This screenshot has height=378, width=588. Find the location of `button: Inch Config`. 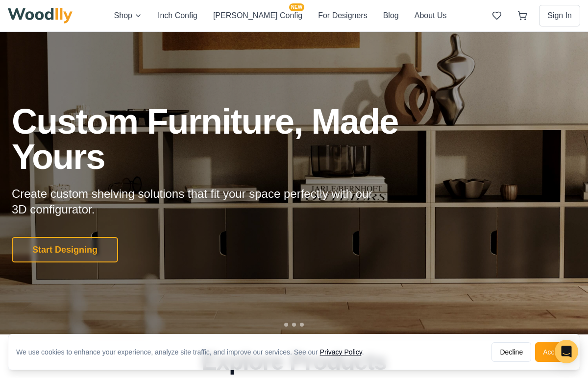

button: Inch Config is located at coordinates (178, 16).